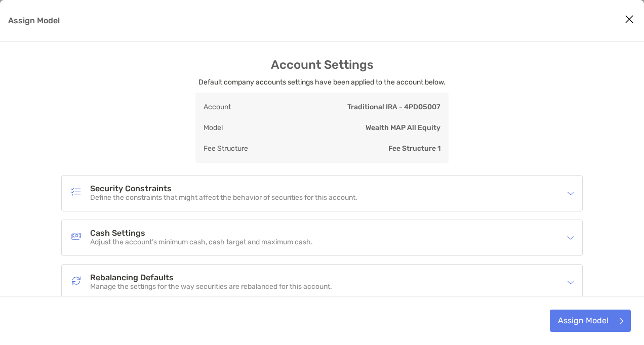 The image size is (644, 345). What do you see at coordinates (76, 281) in the screenshot?
I see `img: Rebalancing Defaults` at bounding box center [76, 281].